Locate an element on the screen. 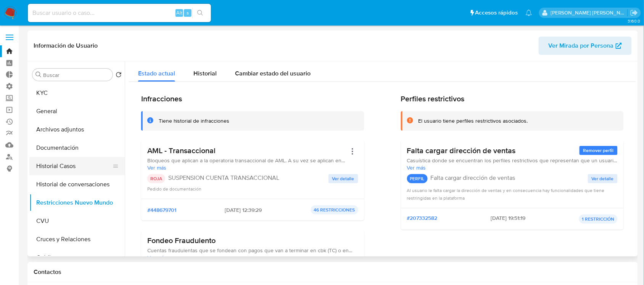 This screenshot has height=285, width=644. button: Cruces y Relaciones is located at coordinates (77, 239).